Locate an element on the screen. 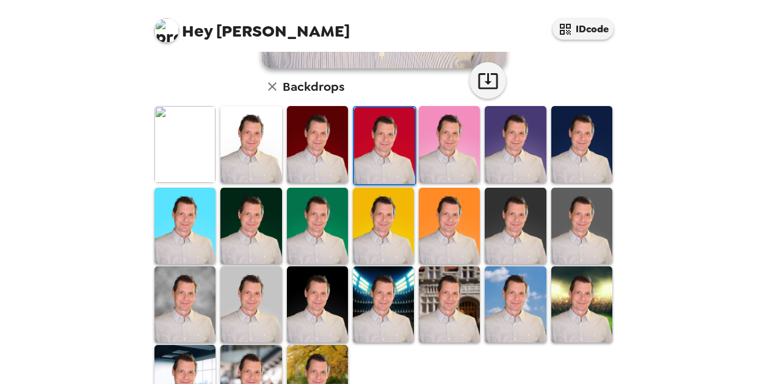 The width and height of the screenshot is (768, 384). img: profile pic is located at coordinates (167, 31).